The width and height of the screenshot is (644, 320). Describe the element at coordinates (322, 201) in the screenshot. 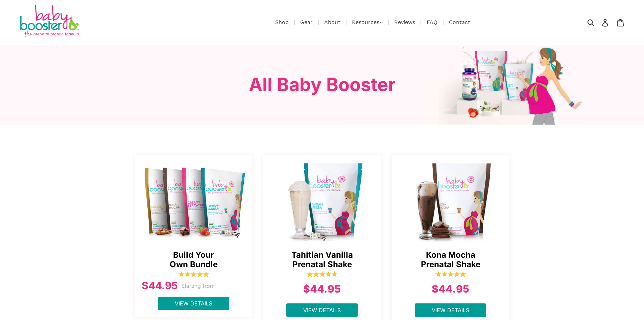

I see `img: Tahitian Vanilla Prenatal Shake - Ships Same Day` at that location.